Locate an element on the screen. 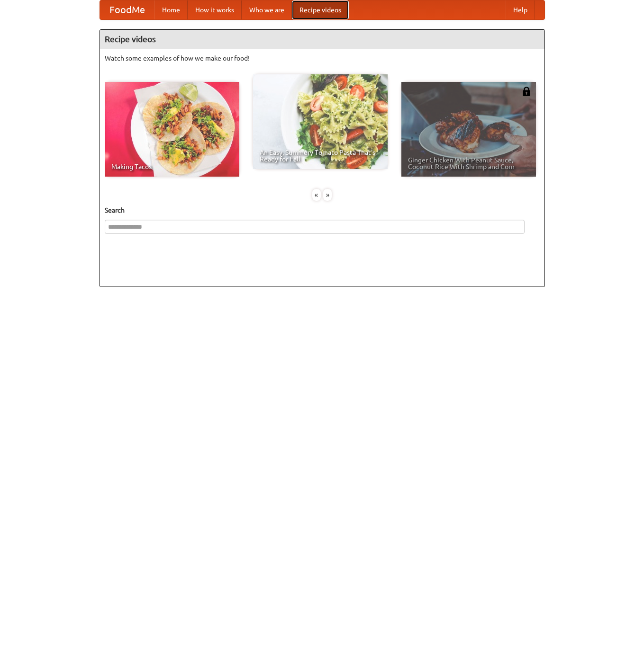 This screenshot has width=644, height=670. a: FoodMe is located at coordinates (127, 10).